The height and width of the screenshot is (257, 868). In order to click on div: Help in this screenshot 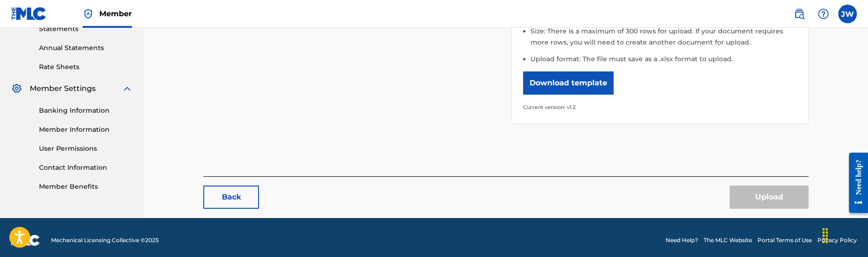, I will do `click(824, 14)`.